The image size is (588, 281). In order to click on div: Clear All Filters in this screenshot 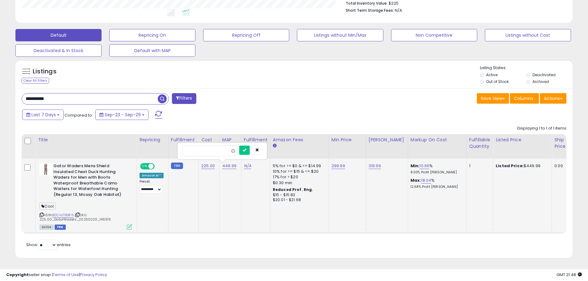, I will do `click(35, 81)`.